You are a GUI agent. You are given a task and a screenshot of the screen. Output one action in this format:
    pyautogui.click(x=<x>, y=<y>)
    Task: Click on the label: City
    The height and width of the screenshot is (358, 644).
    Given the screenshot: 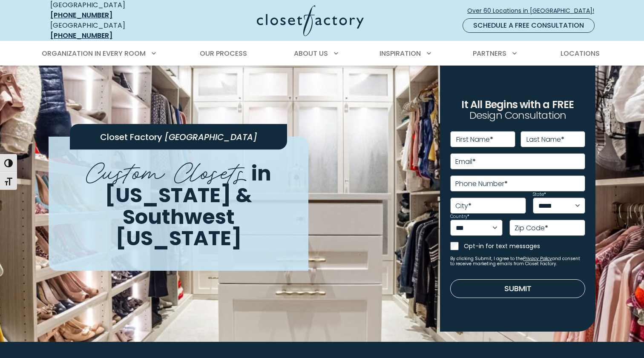 What is the action you would take?
    pyautogui.click(x=463, y=206)
    